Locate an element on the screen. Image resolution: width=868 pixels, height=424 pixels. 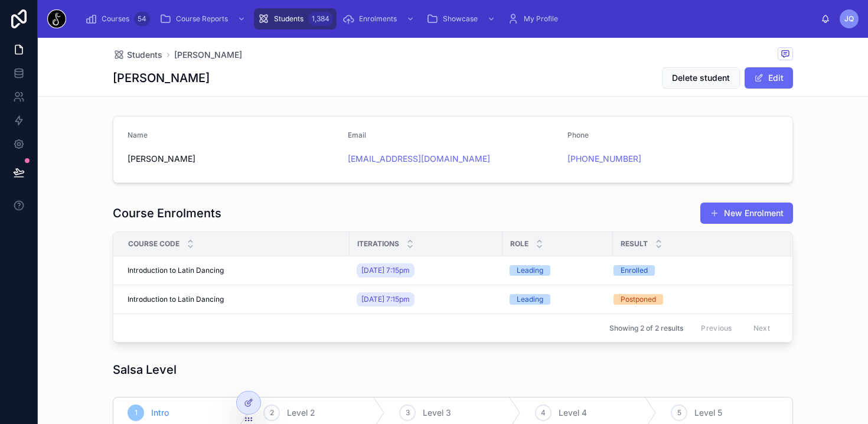
span: Enrolments is located at coordinates (378, 19).